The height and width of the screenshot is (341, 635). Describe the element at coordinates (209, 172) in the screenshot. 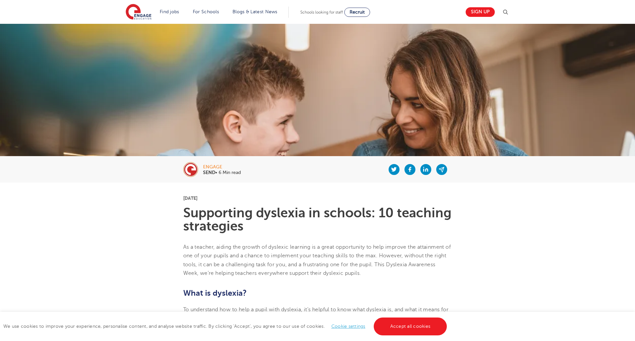

I see `b: SEND` at that location.